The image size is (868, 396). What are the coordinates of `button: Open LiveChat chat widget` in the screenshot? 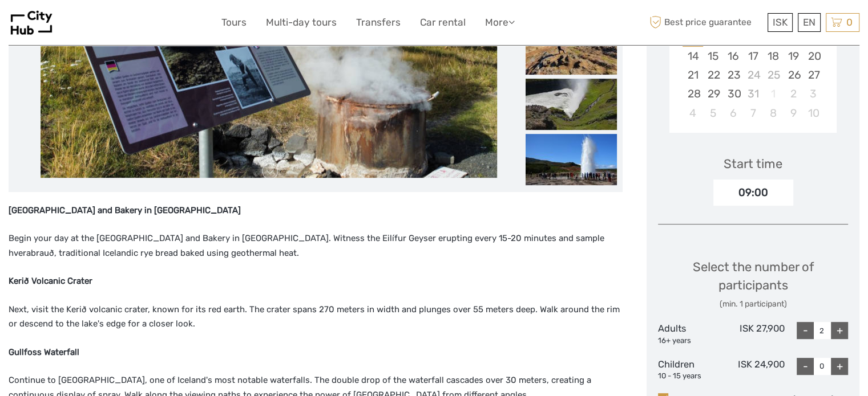 It's located at (138, 25).